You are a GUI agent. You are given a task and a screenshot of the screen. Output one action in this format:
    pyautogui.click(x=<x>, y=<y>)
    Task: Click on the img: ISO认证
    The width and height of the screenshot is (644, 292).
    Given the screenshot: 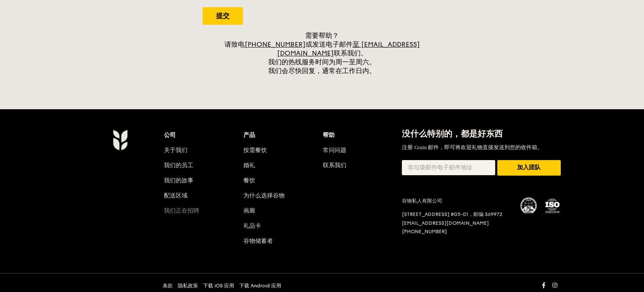 What is the action you would take?
    pyautogui.click(x=553, y=206)
    